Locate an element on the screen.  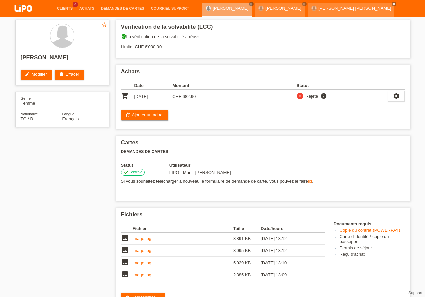
span: 01.10.2025 is located at coordinates (200, 172).